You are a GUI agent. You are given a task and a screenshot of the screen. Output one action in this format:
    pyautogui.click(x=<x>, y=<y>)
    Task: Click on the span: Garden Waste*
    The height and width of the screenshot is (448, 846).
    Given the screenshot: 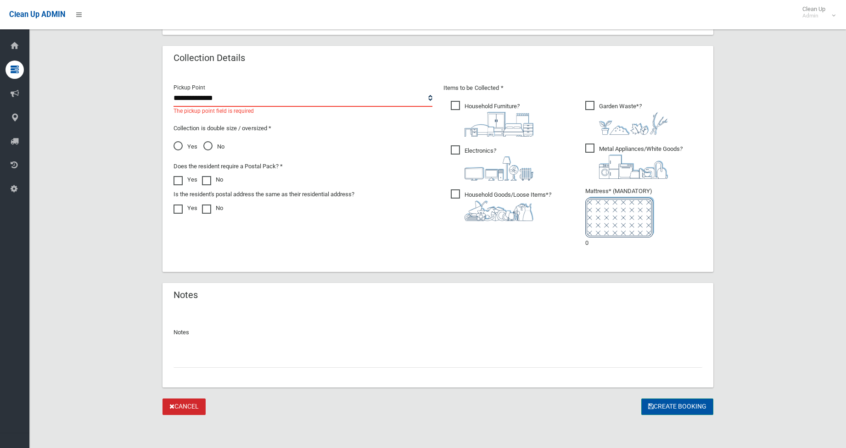 What is the action you would take?
    pyautogui.click(x=627, y=118)
    